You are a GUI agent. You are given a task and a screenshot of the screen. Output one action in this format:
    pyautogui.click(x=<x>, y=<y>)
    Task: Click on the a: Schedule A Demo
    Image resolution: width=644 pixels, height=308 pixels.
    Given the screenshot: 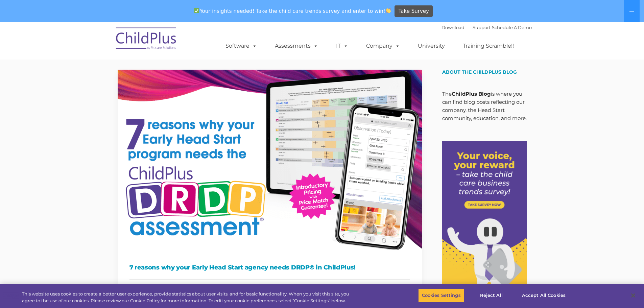 What is the action you would take?
    pyautogui.click(x=512, y=27)
    